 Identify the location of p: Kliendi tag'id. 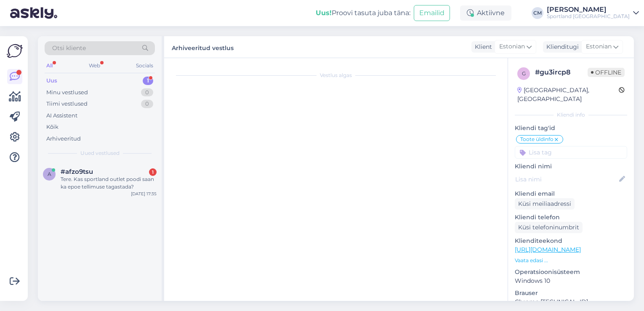
(571, 128).